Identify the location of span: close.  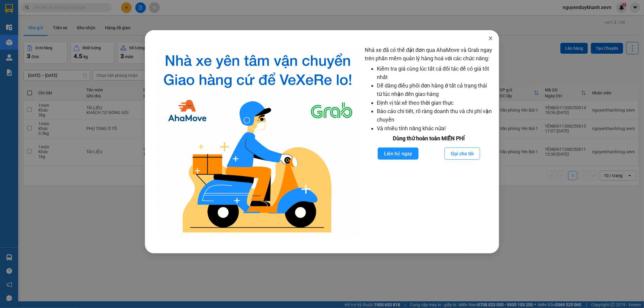
(491, 38).